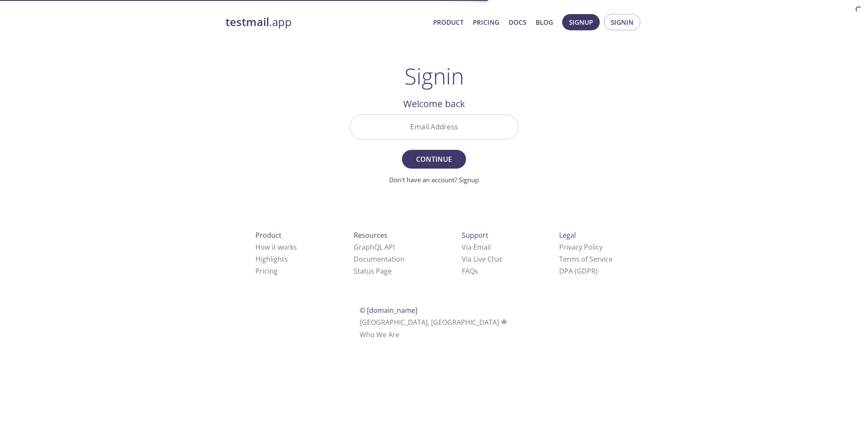 This screenshot has width=868, height=423. I want to click on span: s, so click(476, 271).